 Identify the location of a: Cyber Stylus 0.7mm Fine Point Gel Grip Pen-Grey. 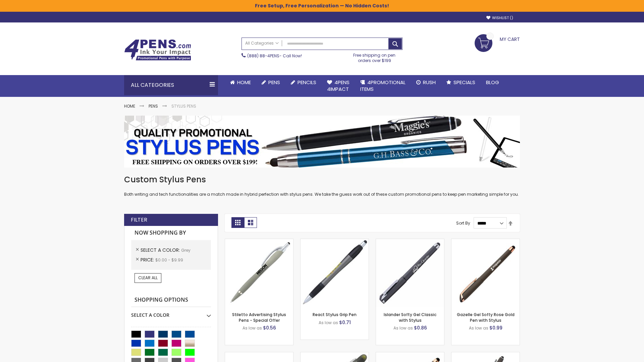
(259, 355).